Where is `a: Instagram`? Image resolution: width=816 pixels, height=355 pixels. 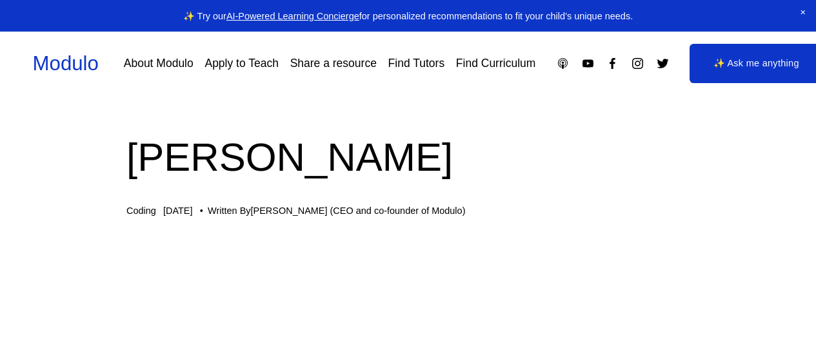
a: Instagram is located at coordinates (637, 63).